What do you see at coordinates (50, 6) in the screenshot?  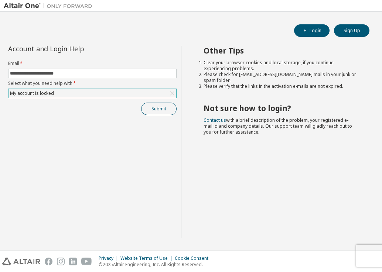 I see `img: Altair One` at bounding box center [50, 6].